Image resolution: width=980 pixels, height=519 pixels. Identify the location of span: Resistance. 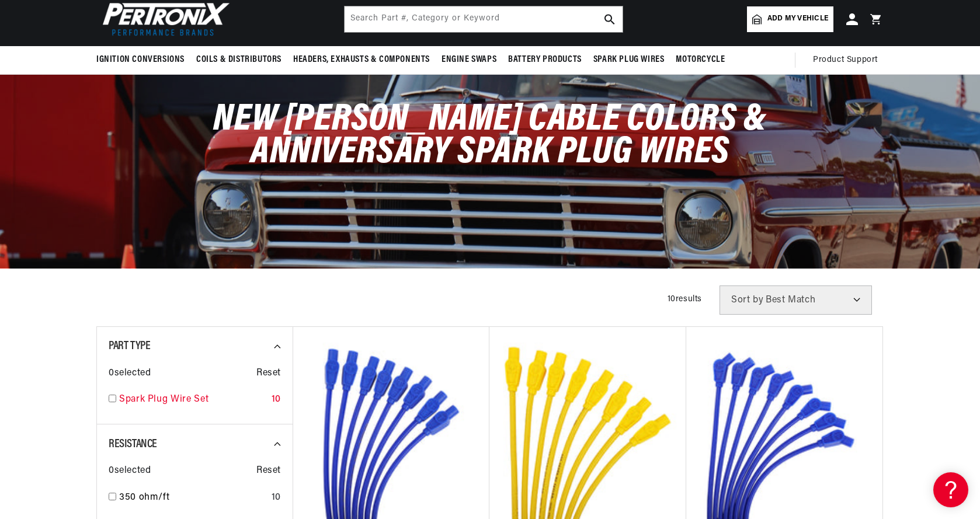
(133, 444).